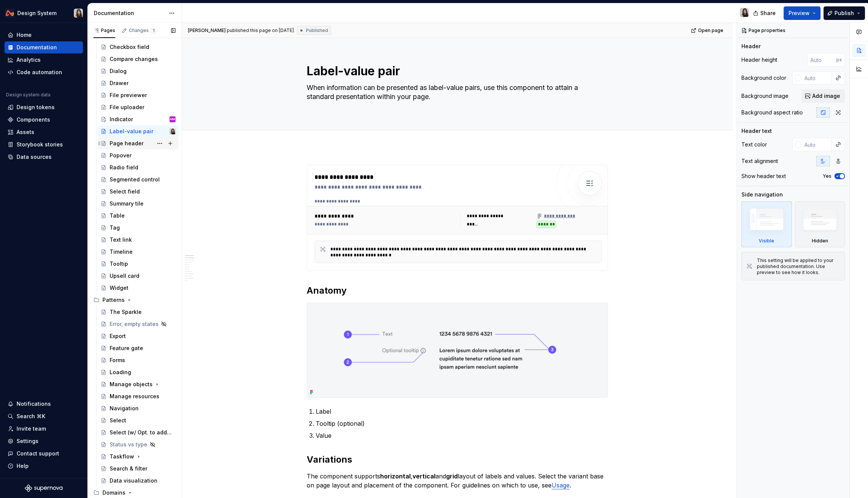 The height and width of the screenshot is (498, 868). What do you see at coordinates (118, 420) in the screenshot?
I see `div: Select` at bounding box center [118, 420].